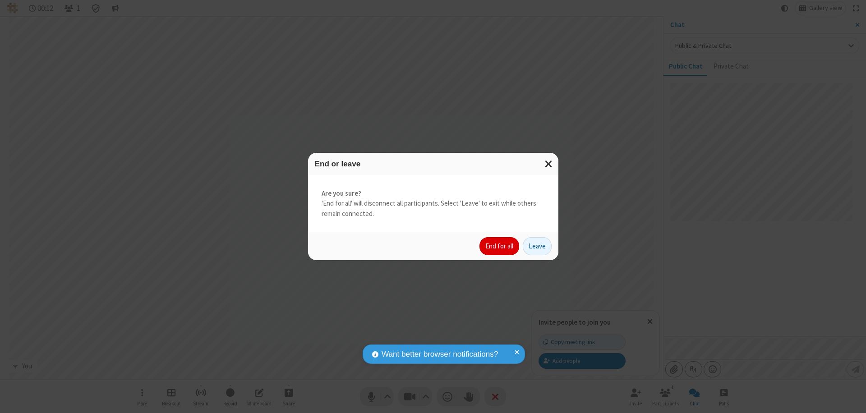 Image resolution: width=866 pixels, height=413 pixels. What do you see at coordinates (549, 164) in the screenshot?
I see `button: Close modal` at bounding box center [549, 164].